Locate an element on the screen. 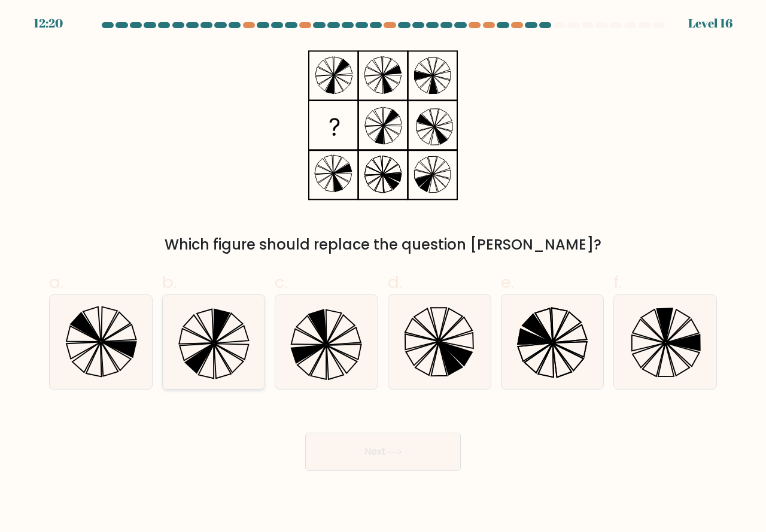 This screenshot has width=766, height=532. span: a. is located at coordinates (56, 282).